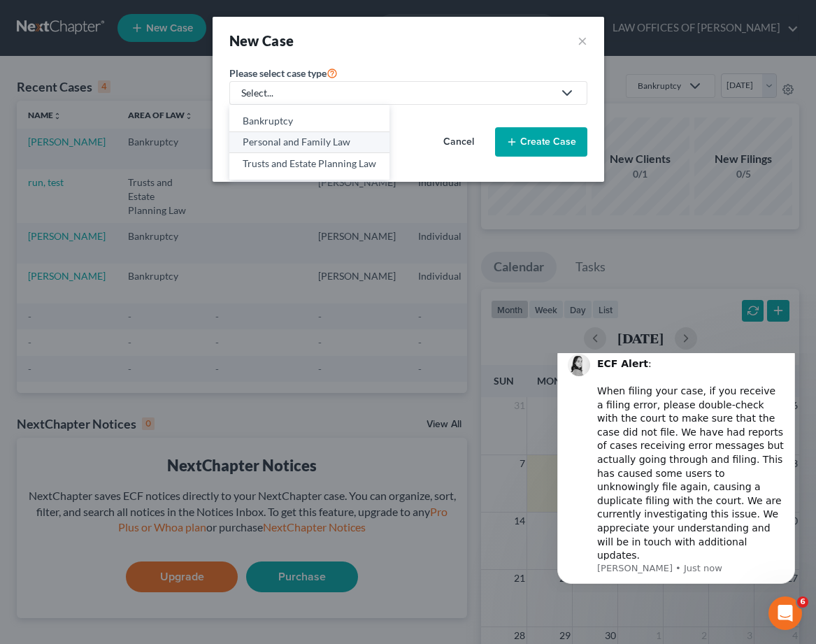 The height and width of the screenshot is (644, 816). I want to click on div: Trusts and Estate Planning Law, so click(309, 164).